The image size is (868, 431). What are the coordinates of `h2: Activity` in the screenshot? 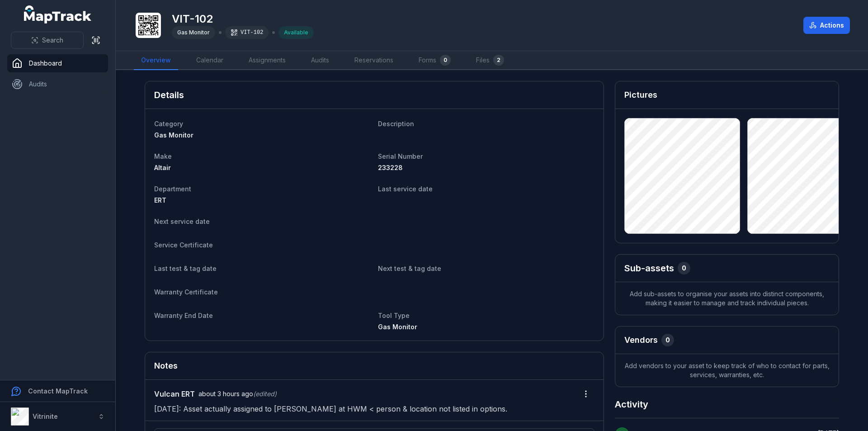 It's located at (632, 405).